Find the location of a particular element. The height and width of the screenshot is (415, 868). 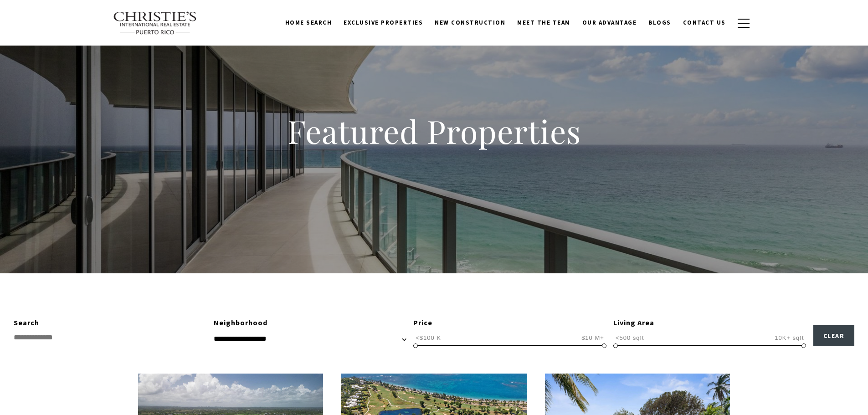

a: Meet the Team is located at coordinates (544, 23).